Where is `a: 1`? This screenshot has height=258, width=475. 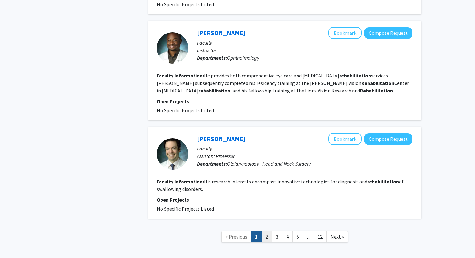 a: 1 is located at coordinates (256, 237).